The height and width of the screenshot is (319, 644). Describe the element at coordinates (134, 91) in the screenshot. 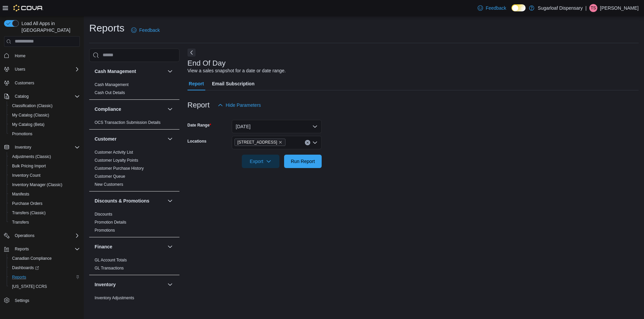

I see `div: Cash Management` at that location.